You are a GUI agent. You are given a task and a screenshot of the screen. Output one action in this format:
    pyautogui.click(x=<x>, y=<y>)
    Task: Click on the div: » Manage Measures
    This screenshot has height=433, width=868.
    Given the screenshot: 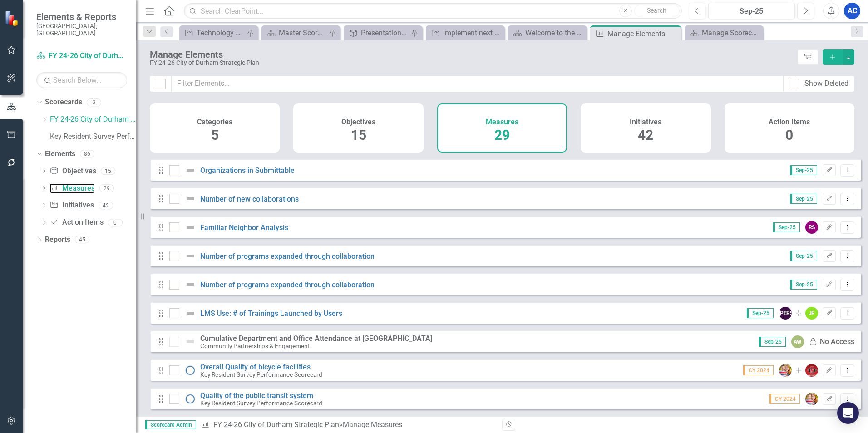 What is the action you would take?
    pyautogui.click(x=348, y=425)
    